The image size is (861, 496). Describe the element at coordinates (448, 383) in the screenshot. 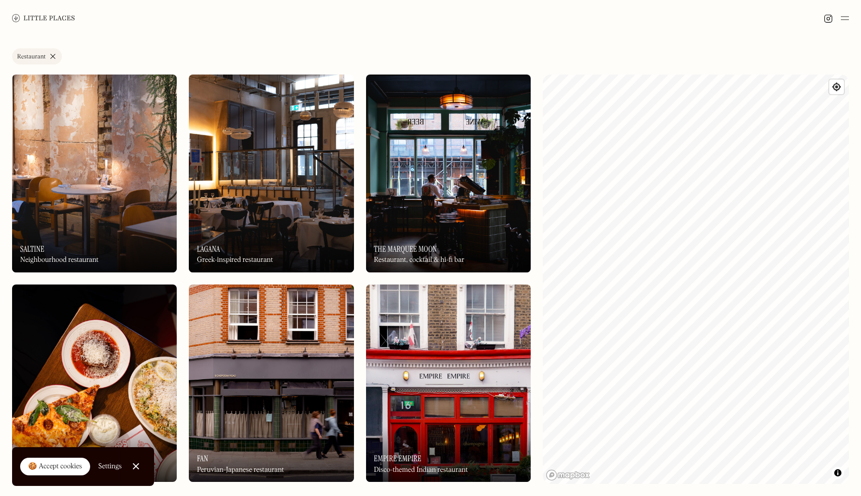

I see `img: Empire Empire` at that location.